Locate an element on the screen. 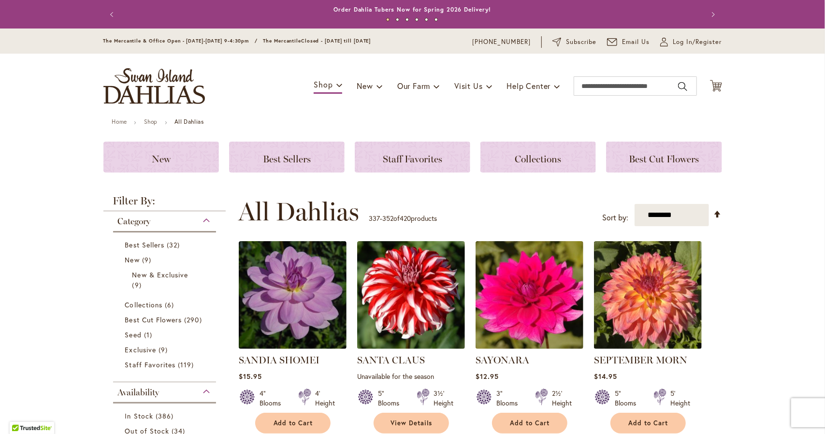  img: SAYONARA is located at coordinates (529, 295).